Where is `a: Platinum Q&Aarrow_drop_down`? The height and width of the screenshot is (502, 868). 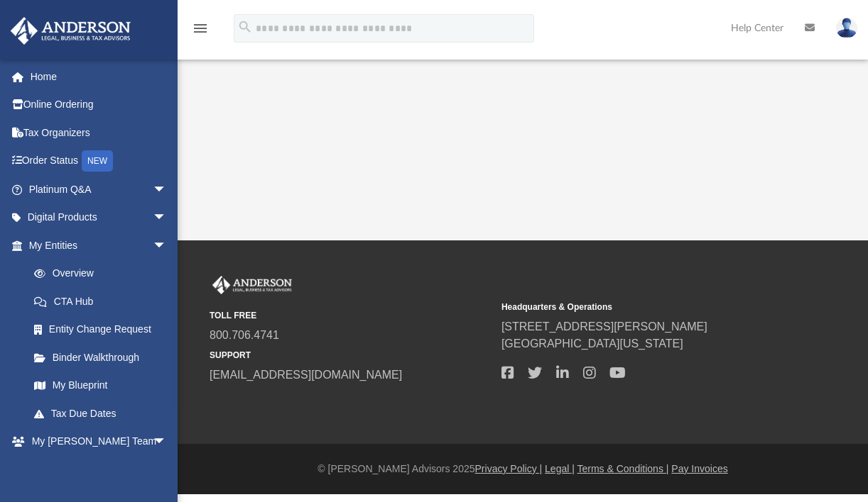
a: Platinum Q&Aarrow_drop_down is located at coordinates (99, 189).